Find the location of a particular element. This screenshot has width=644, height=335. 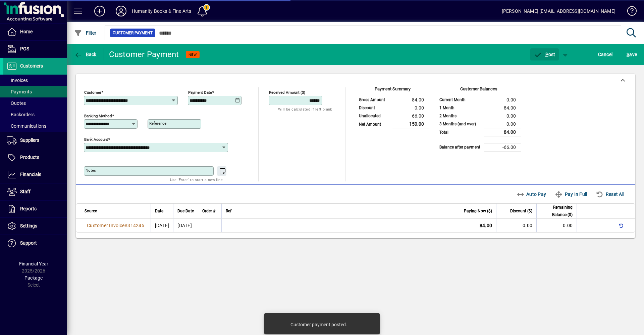

span: Paying Now ($) is located at coordinates (478, 211).